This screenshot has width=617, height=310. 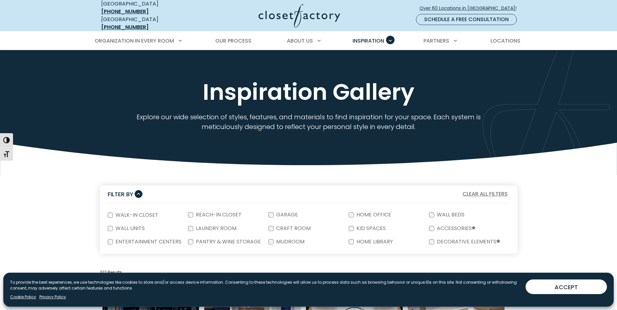 I want to click on label: Walk-In Closet, so click(x=136, y=215).